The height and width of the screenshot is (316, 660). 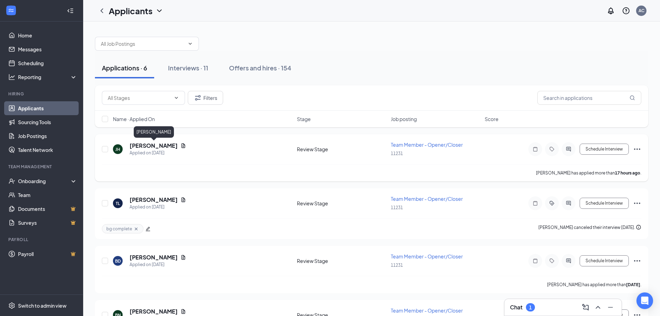 I want to click on div: JH, so click(x=118, y=149).